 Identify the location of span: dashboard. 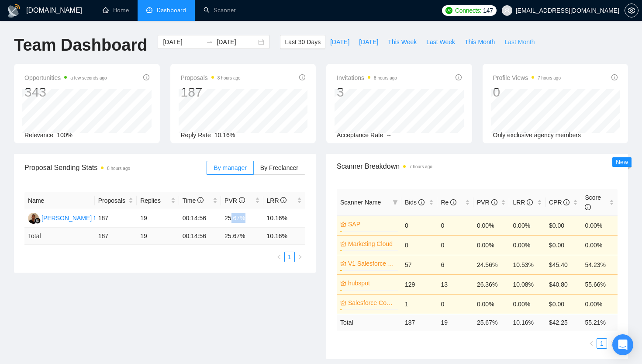
(149, 10).